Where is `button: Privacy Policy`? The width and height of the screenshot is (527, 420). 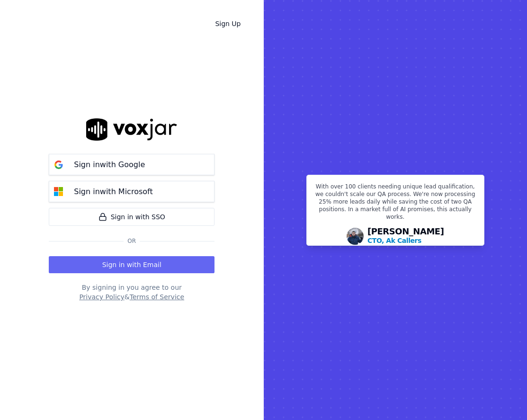
button: Privacy Policy is located at coordinates (101, 297).